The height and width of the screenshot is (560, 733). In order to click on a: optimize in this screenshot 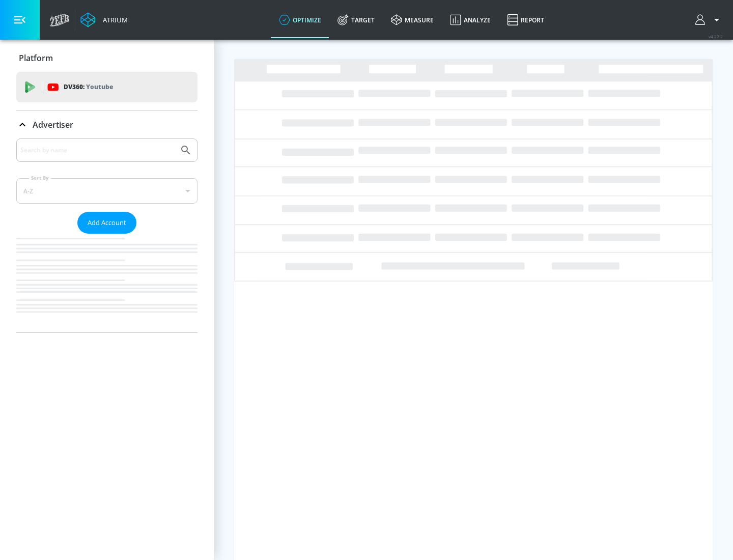, I will do `click(300, 19)`.